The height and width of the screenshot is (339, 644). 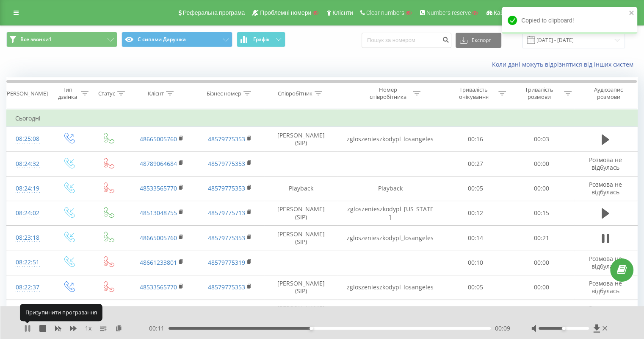 What do you see at coordinates (476, 238) in the screenshot?
I see `td: 00:14` at bounding box center [476, 238].